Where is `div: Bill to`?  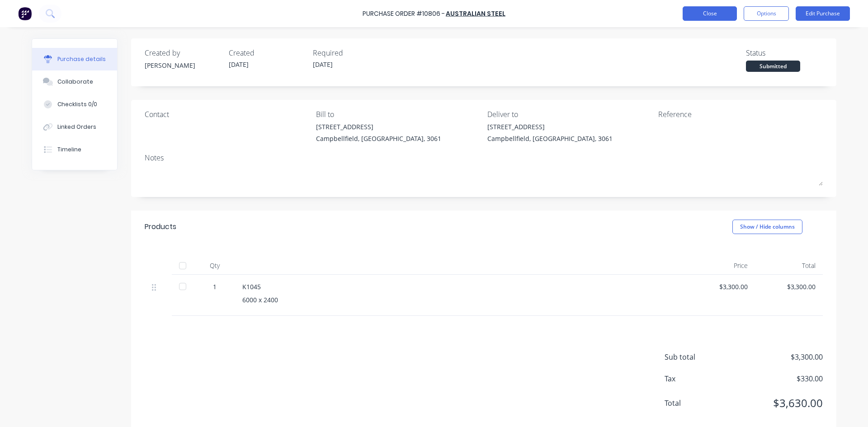
div: Bill to is located at coordinates (399, 114).